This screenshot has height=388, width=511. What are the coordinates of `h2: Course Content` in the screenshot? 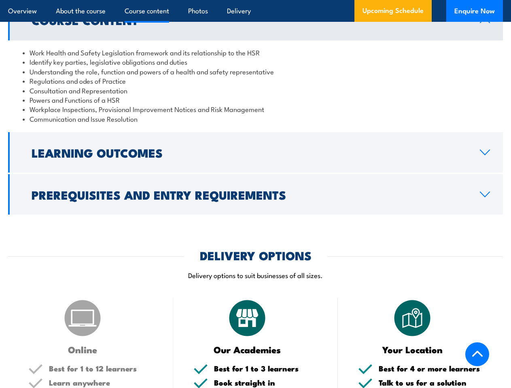 It's located at (249, 20).